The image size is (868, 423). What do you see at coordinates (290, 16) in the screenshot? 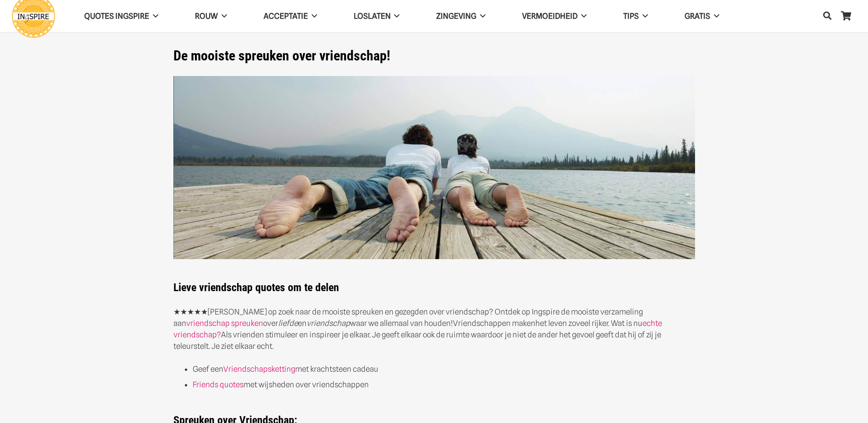
I see `a: Acceptatie` at bounding box center [290, 16].